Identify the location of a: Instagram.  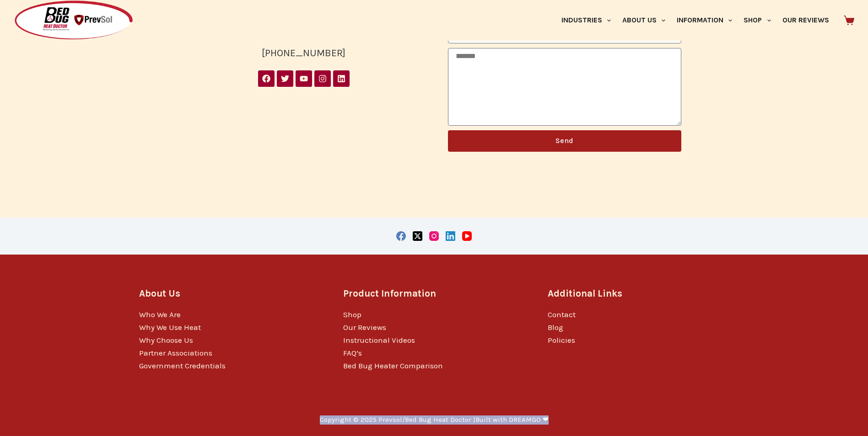
(434, 236).